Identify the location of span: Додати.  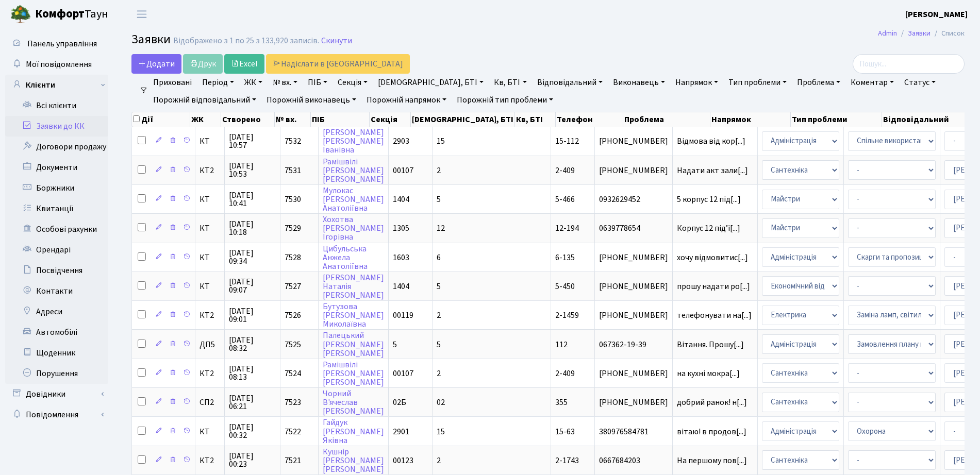
(156, 64).